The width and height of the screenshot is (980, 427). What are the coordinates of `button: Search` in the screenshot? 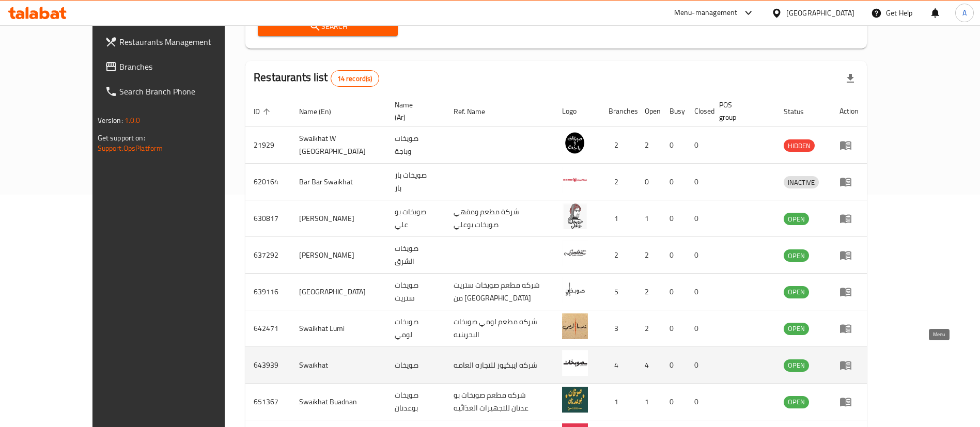 It's located at (327, 27).